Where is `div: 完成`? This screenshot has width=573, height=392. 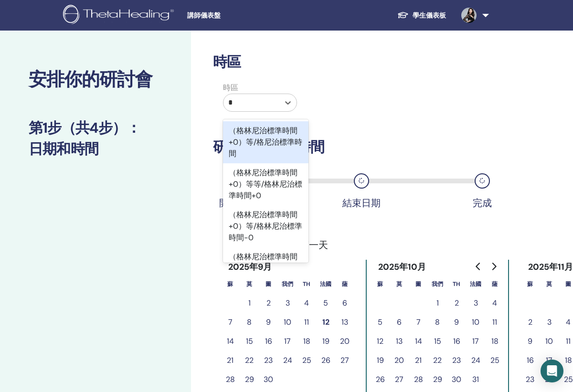
div: 完成 is located at coordinates (482, 203).